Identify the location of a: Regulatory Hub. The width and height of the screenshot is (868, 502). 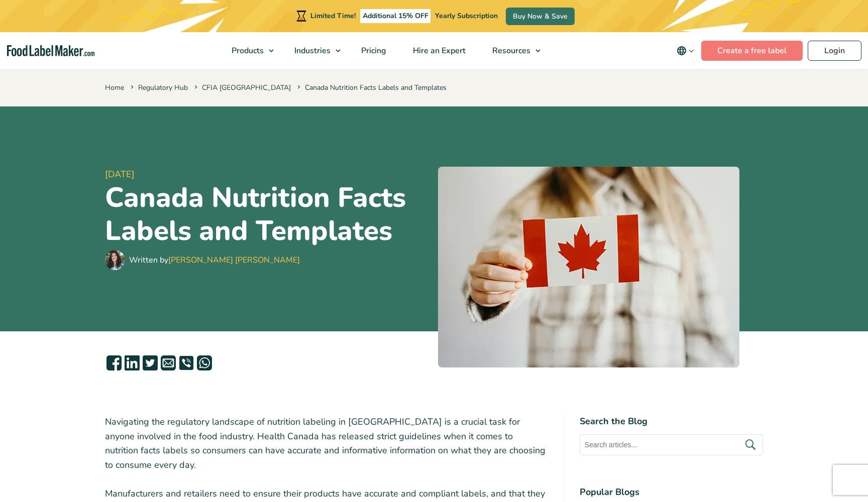
(163, 87).